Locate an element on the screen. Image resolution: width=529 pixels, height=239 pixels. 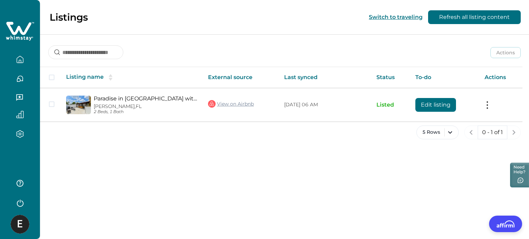
button: 0 - 1 of 1 is located at coordinates (492, 132).